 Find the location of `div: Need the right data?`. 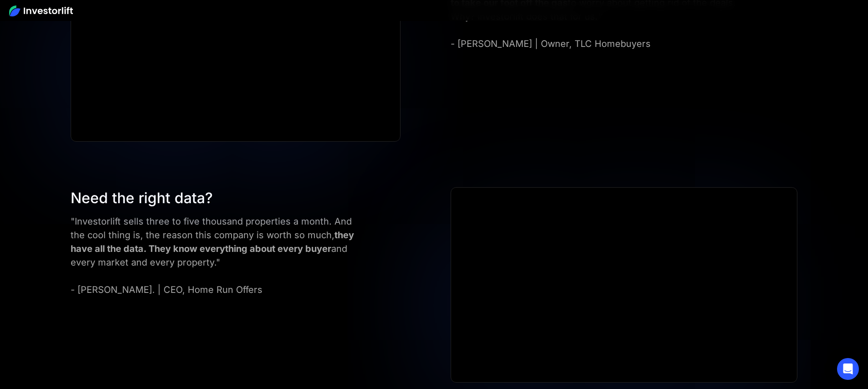

div: Need the right data? is located at coordinates (219, 198).